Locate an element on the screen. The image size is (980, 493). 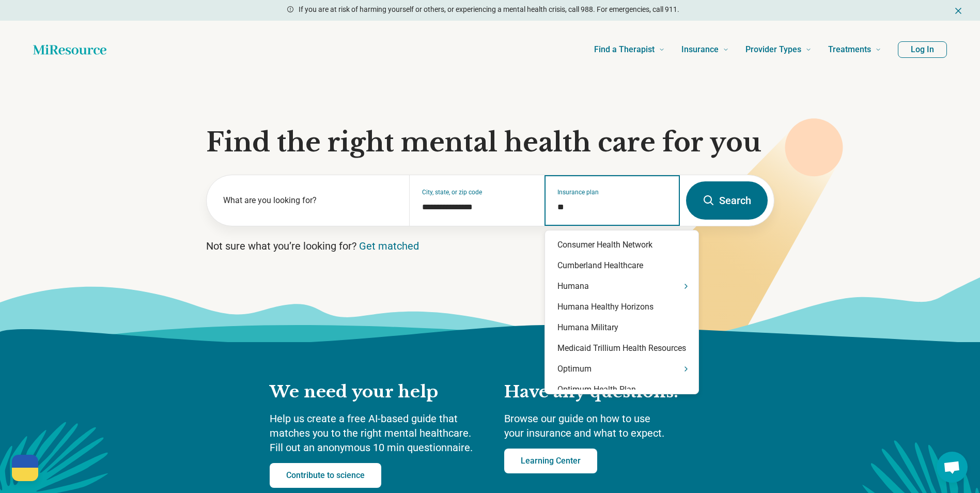
p: Not sure what you’re looking for? is located at coordinates (490, 246).